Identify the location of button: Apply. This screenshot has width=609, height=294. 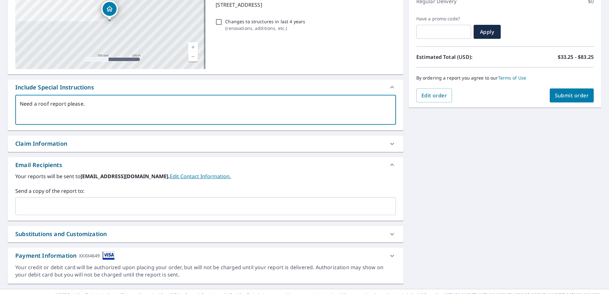
(487, 32).